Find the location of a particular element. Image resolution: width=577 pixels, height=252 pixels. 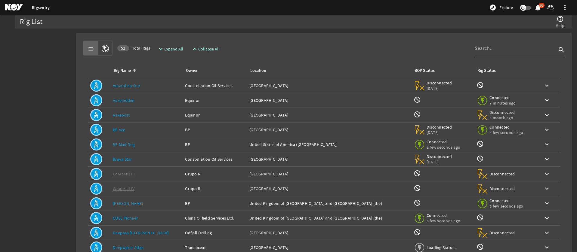

div: Equinor is located at coordinates (215, 115).